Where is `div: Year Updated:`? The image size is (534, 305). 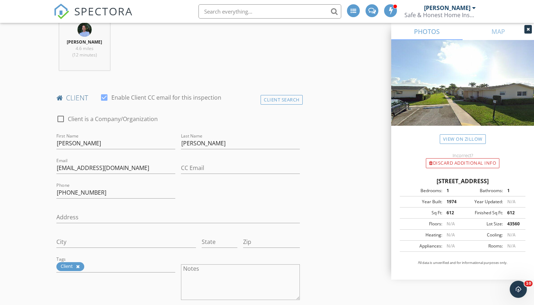
div: Year Updated: is located at coordinates (483, 202).